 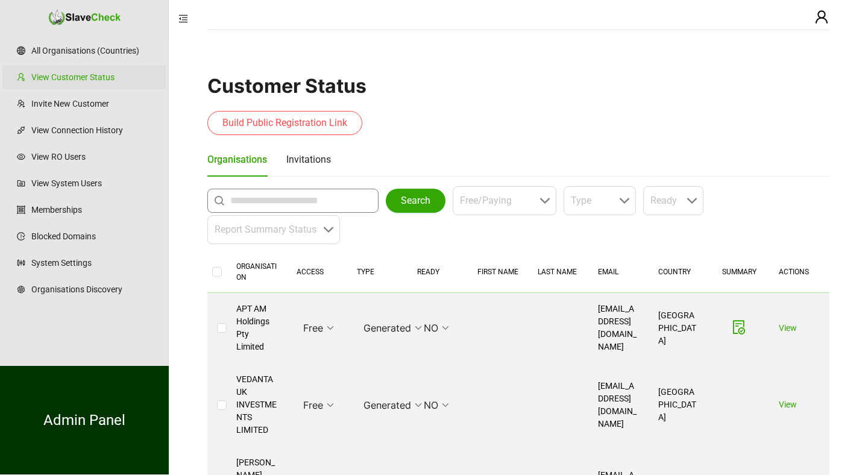 I want to click on th: EMAIL, so click(x=618, y=272).